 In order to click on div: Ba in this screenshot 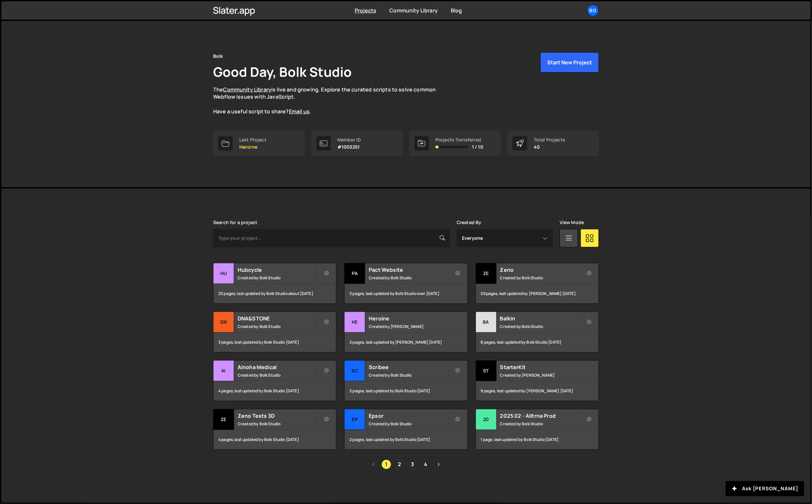, I will do `click(486, 322)`.